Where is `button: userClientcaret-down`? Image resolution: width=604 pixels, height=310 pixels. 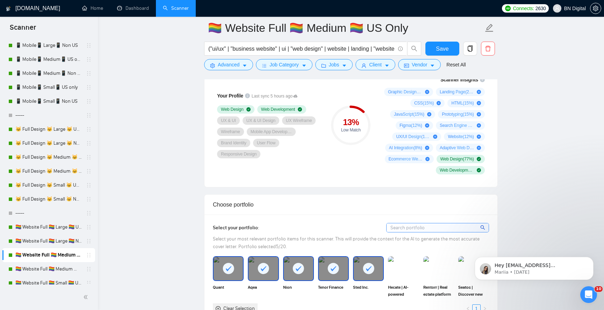
button: userClientcaret-down is located at coordinates (375, 65).